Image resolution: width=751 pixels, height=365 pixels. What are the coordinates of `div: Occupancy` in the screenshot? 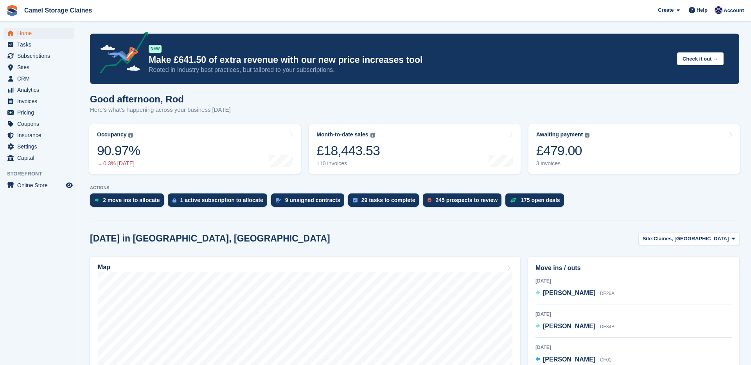 It's located at (111, 135).